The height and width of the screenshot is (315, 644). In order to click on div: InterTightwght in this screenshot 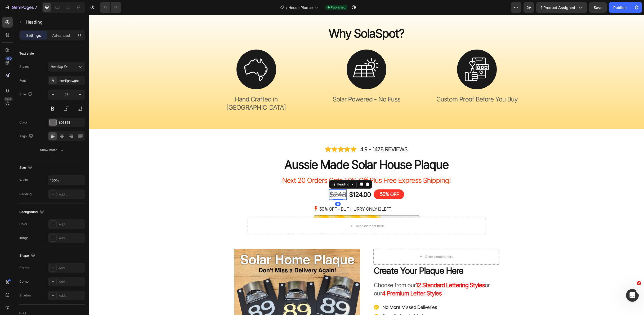, I will do `click(71, 81)`.